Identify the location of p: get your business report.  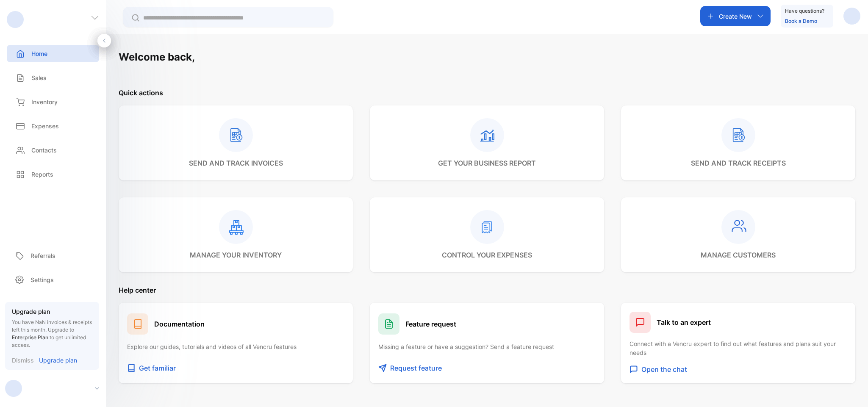
(487, 163).